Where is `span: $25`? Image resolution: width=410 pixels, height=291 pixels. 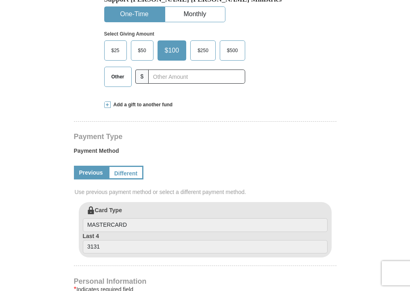
span: $25 is located at coordinates (116, 50).